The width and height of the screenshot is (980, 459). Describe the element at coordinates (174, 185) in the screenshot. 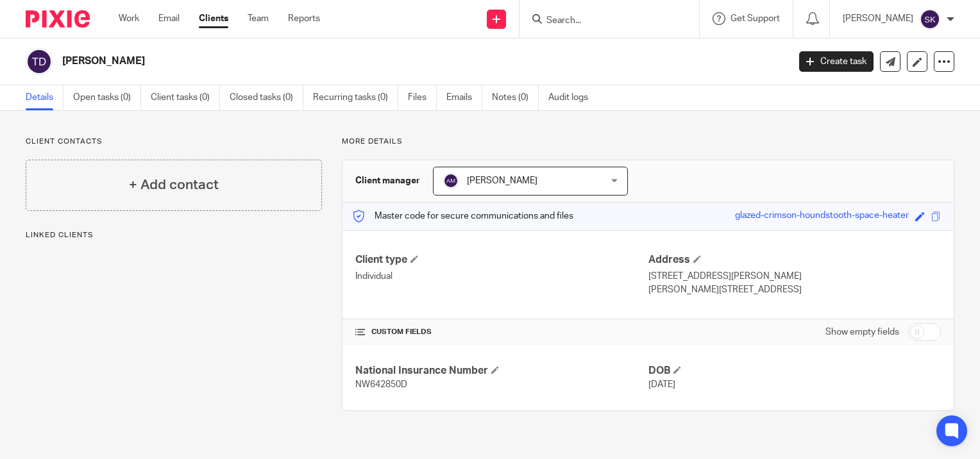

I see `h4: + Add contact` at that location.